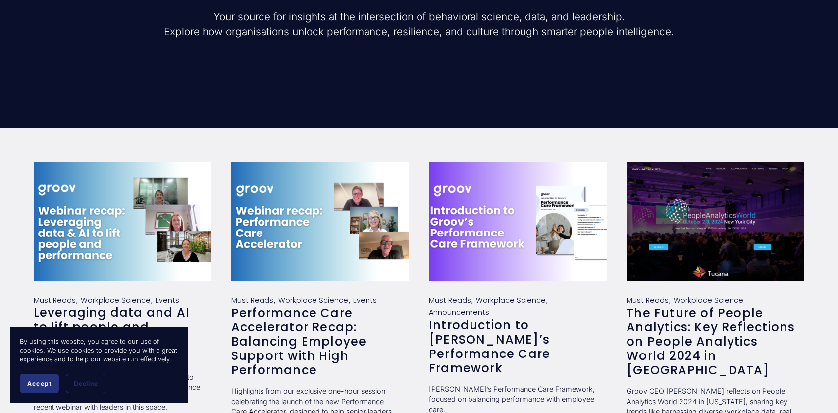 The width and height of the screenshot is (838, 413). Describe the element at coordinates (39, 383) in the screenshot. I see `button: Accept` at that location.